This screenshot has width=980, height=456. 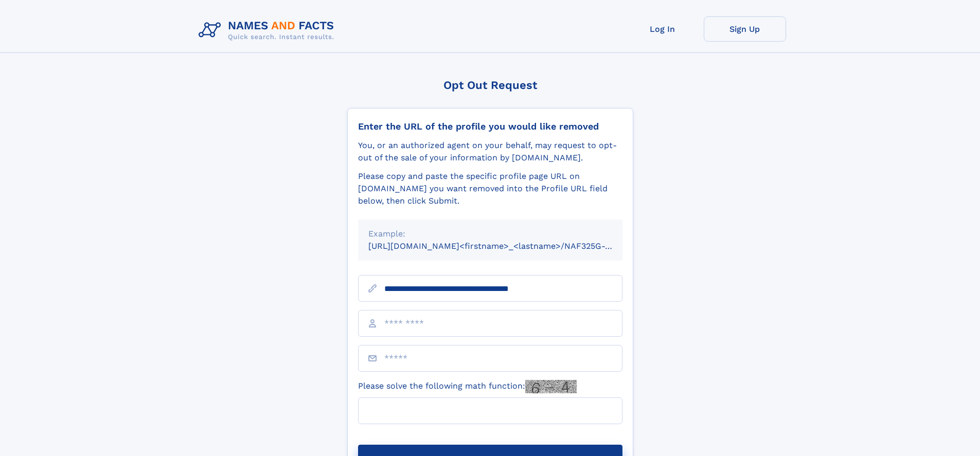 I want to click on div: You, or an authorized agent on your behalf, may request to opt-out of the sale of your informatio..., so click(x=490, y=152).